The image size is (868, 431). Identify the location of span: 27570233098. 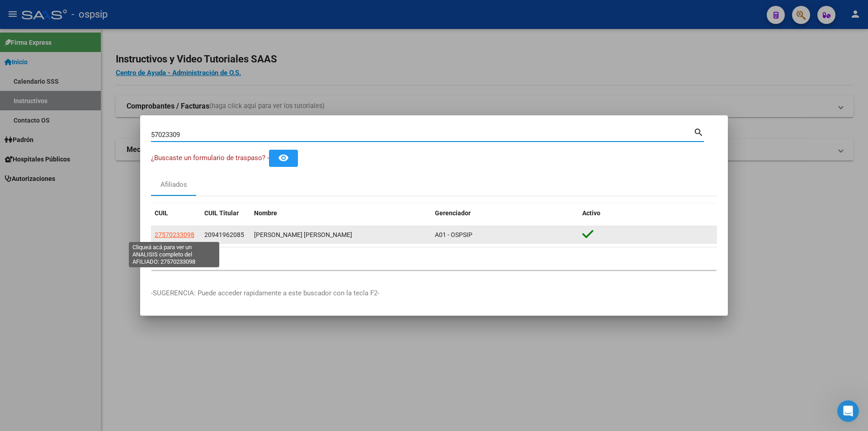
(174, 235).